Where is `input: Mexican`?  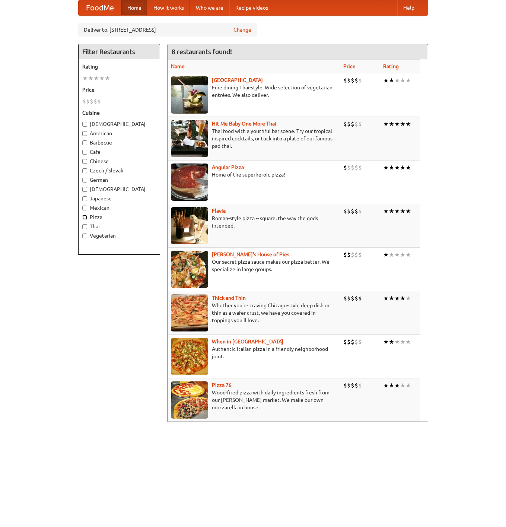
input: Mexican is located at coordinates (84, 208).